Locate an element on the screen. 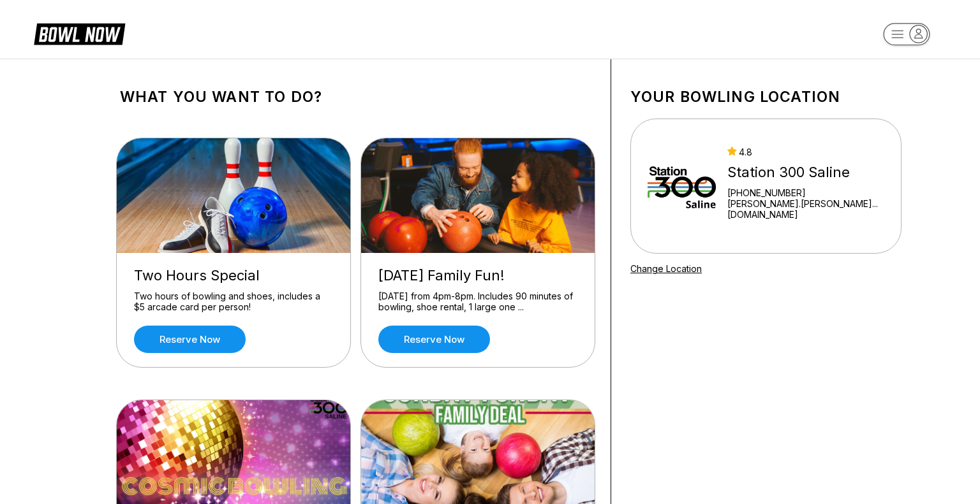  img: Friday Family Fun! is located at coordinates (478, 196).